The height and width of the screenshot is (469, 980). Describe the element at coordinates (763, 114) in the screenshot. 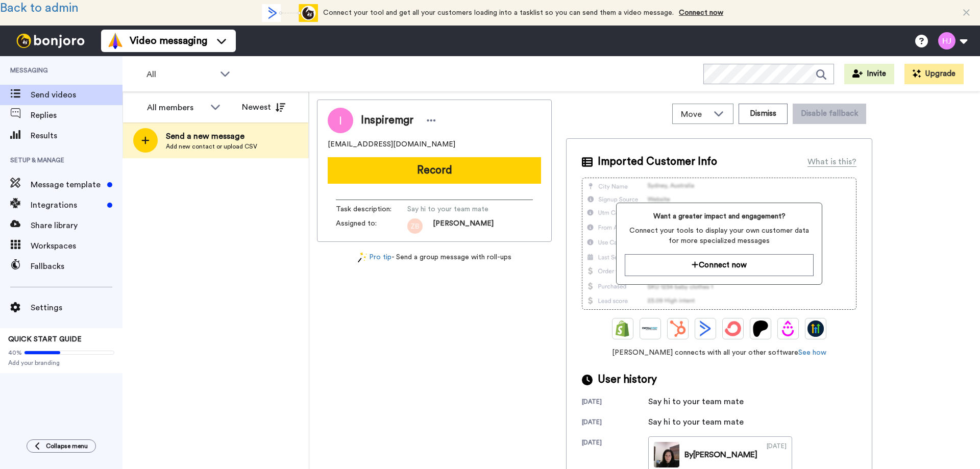

I see `button: Dismiss` at that location.